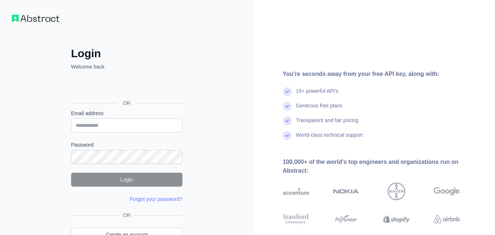 The width and height of the screenshot is (495, 235). What do you see at coordinates (346, 191) in the screenshot?
I see `img: nokia` at bounding box center [346, 191].